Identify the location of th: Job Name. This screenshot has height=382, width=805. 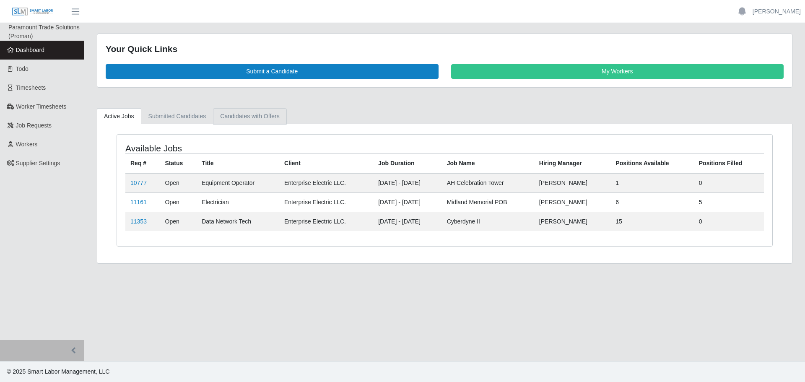
(488, 163).